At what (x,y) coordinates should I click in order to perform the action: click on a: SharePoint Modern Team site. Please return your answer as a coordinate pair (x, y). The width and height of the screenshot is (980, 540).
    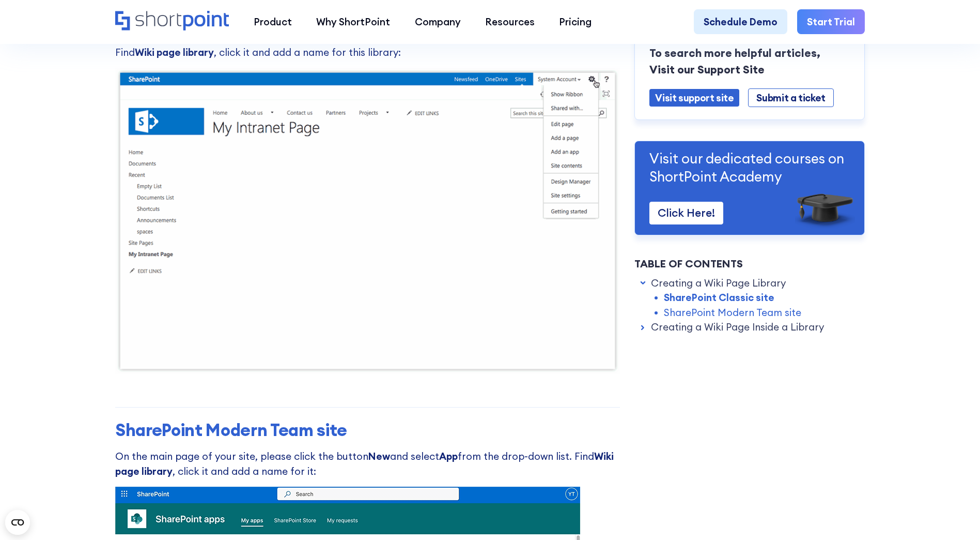
    Looking at the image, I should click on (733, 312).